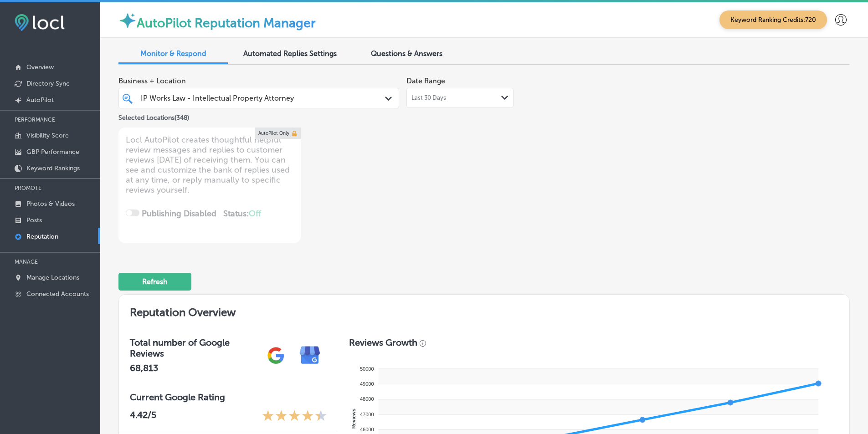 This screenshot has height=434, width=868. I want to click on p: Manage Locations, so click(53, 277).